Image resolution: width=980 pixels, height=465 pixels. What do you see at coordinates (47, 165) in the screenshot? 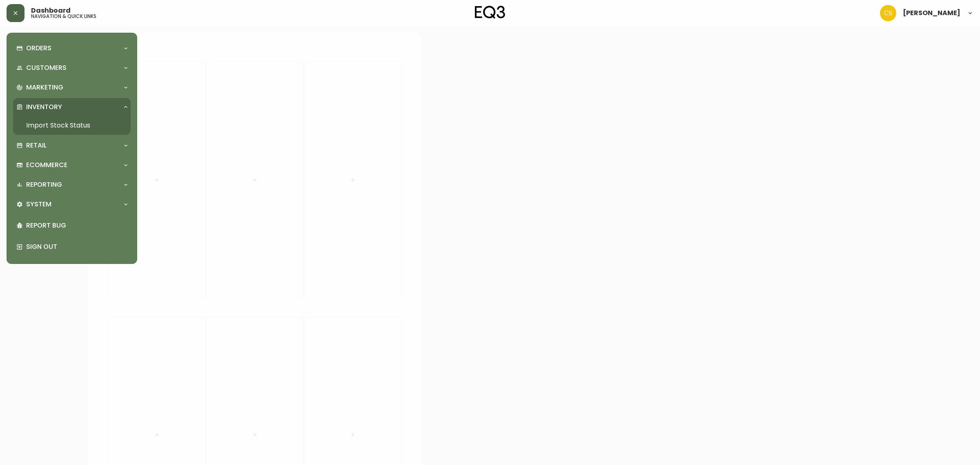
I see `p: Ecommerce` at bounding box center [47, 165].